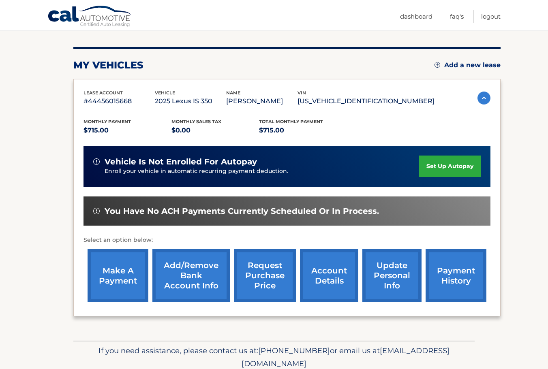  What do you see at coordinates (491, 16) in the screenshot?
I see `a: Logout` at bounding box center [491, 16].